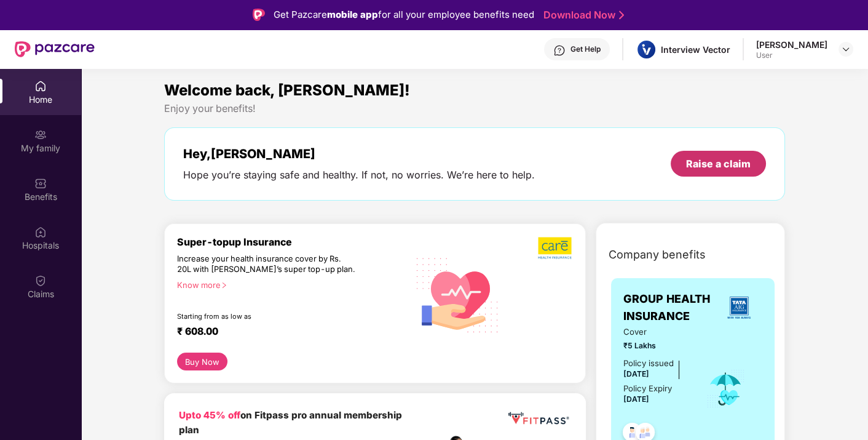 This screenshot has width=868, height=440. What do you see at coordinates (202, 361) in the screenshot?
I see `button: Buy Now` at bounding box center [202, 361].